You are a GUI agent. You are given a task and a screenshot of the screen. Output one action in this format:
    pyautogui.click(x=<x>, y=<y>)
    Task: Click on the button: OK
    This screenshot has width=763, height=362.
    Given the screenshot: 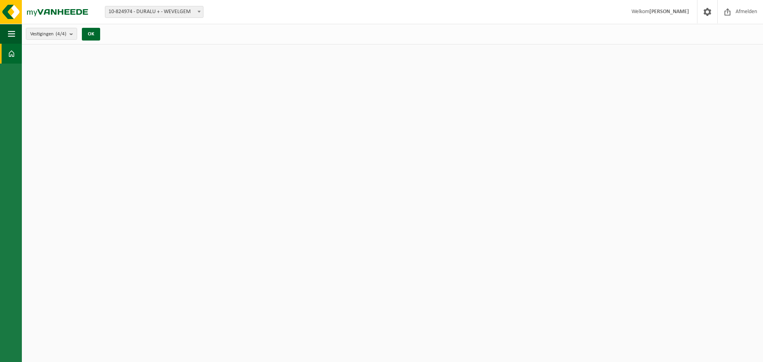 What is the action you would take?
    pyautogui.click(x=91, y=34)
    